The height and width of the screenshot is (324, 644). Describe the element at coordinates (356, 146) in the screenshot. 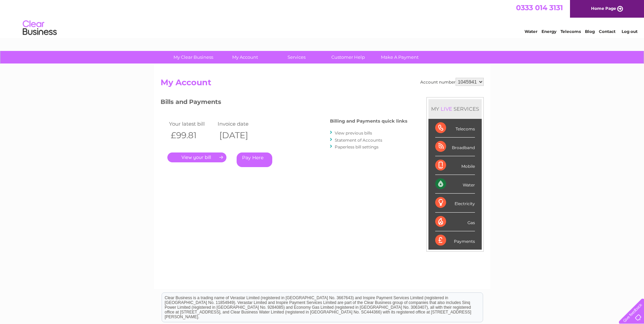

I see `a: Paperless bill settings` at that location.